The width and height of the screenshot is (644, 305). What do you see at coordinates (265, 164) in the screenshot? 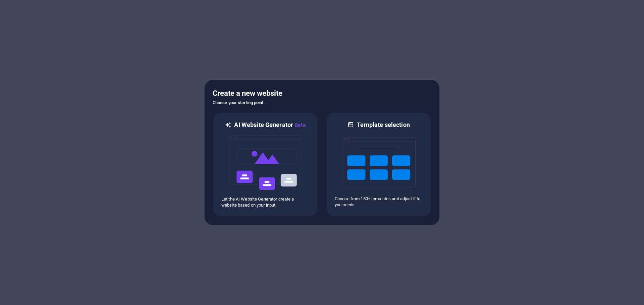
I see `div: AI Website GeneratorBetaaiLet the AI Website Generator create a website based on your input.` at bounding box center [265, 164].